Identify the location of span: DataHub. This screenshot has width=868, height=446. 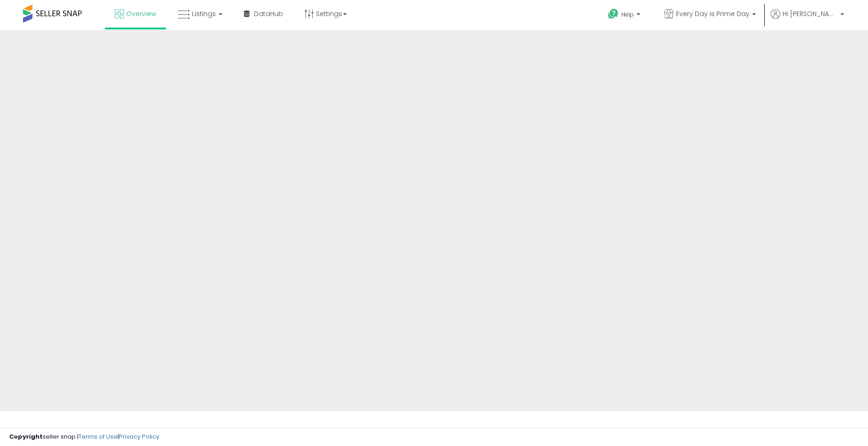
(268, 14).